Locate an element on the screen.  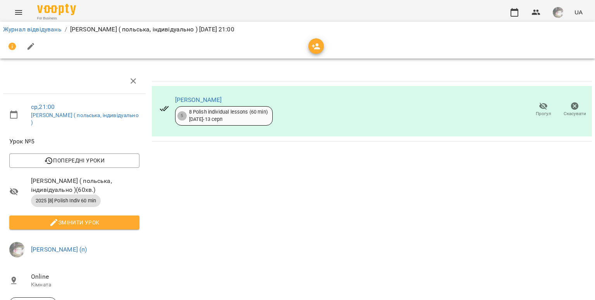
nav: breadcrumb is located at coordinates (298, 29).